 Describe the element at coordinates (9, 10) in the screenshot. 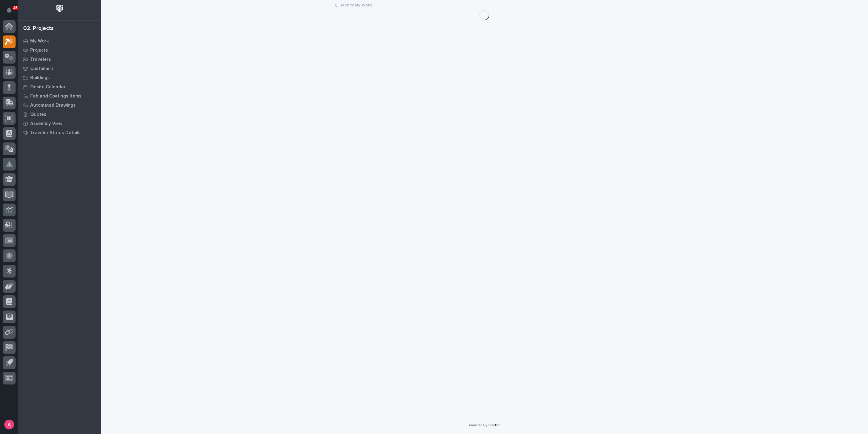

I see `button: Notifications` at that location.